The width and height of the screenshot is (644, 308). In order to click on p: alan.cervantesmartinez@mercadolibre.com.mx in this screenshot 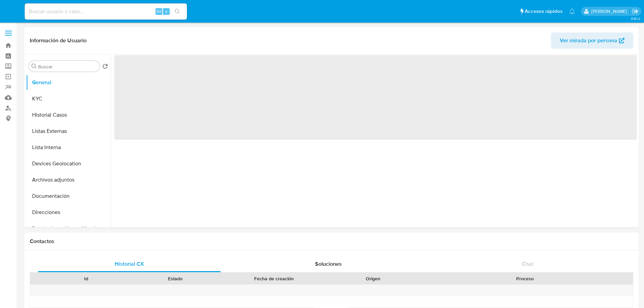, I will do `click(611, 11)`.